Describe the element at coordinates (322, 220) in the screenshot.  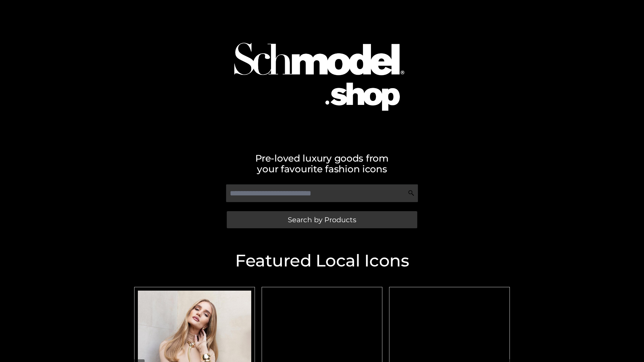
I see `a: Search by Products` at that location.